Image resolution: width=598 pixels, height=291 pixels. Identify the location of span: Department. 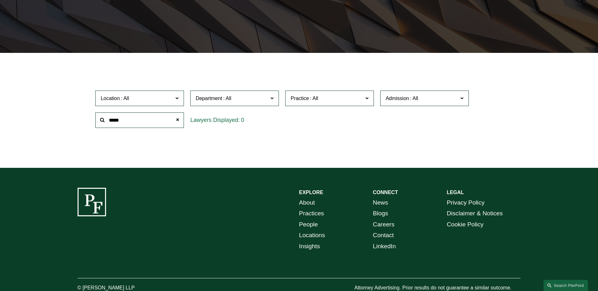
(209, 98).